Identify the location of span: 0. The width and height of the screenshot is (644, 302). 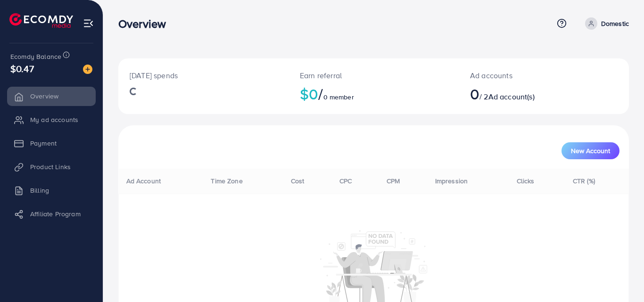
(475, 94).